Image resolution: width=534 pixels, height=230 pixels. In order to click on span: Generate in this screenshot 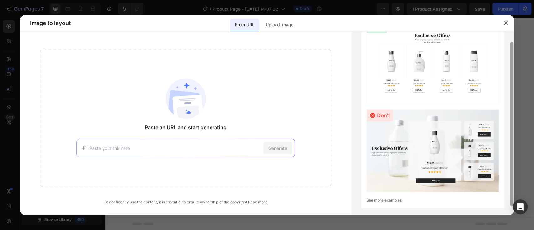, I will do `click(278, 148)`.